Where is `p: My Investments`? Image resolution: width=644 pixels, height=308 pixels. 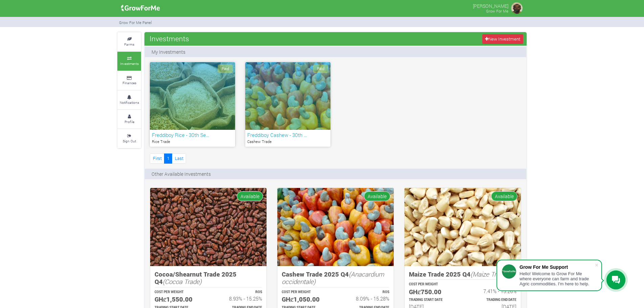 p: My Investments is located at coordinates (168, 52).